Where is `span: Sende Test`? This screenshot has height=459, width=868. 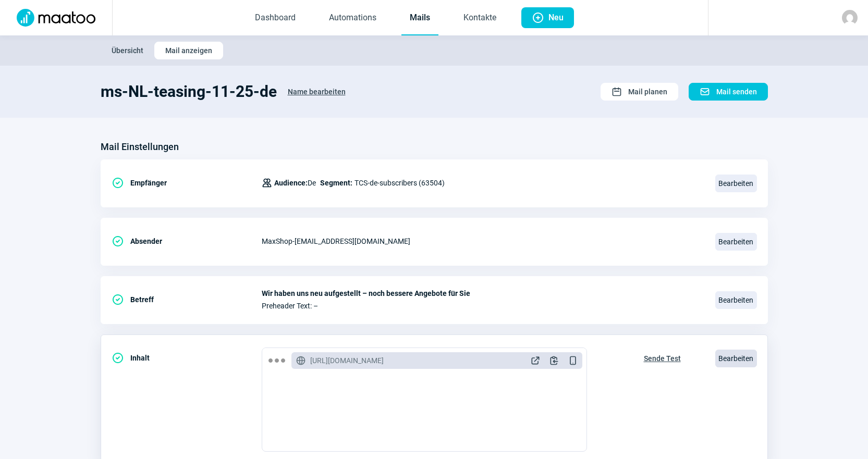
span: Sende Test is located at coordinates (663, 359).